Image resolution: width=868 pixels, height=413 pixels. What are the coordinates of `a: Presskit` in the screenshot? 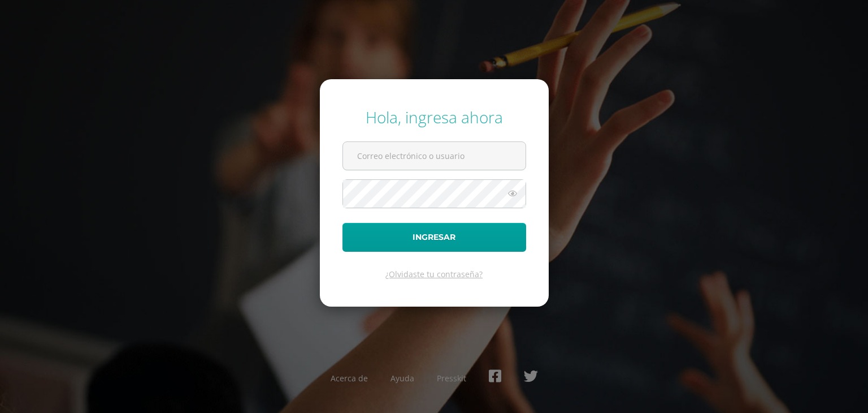 It's located at (451, 378).